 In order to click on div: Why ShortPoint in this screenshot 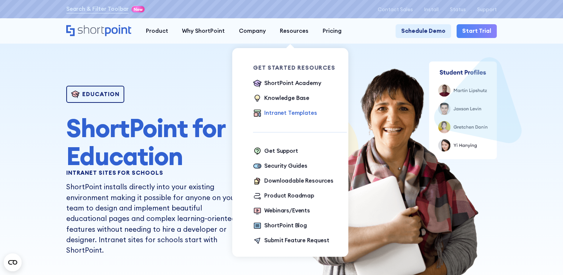, I will do `click(203, 31)`.